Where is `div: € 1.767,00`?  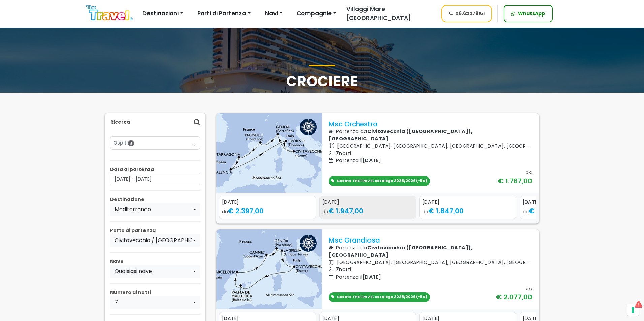
div: € 1.767,00 is located at coordinates (515, 181).